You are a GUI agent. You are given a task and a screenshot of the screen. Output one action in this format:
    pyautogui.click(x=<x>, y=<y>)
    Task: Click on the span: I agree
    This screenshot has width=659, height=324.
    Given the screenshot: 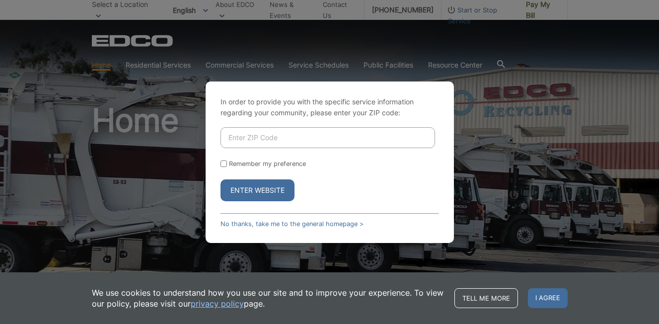 What is the action you would take?
    pyautogui.click(x=547, y=298)
    